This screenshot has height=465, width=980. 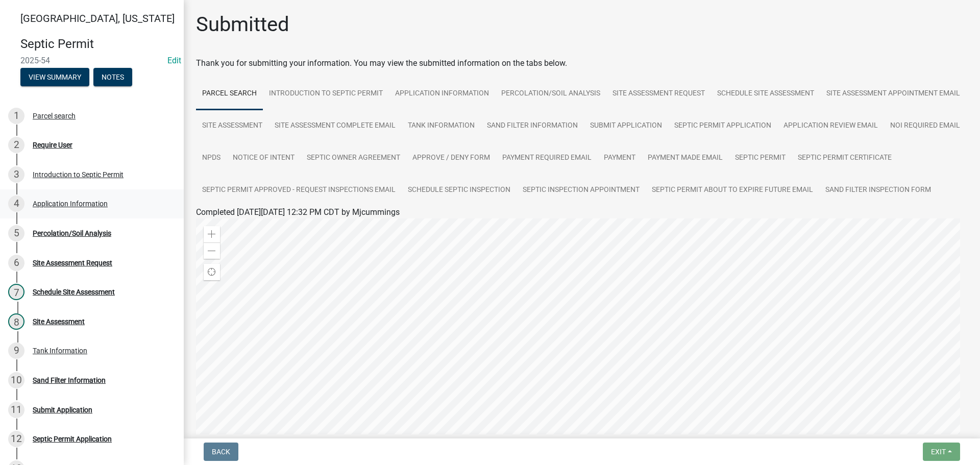 I want to click on div: 6, so click(x=16, y=263).